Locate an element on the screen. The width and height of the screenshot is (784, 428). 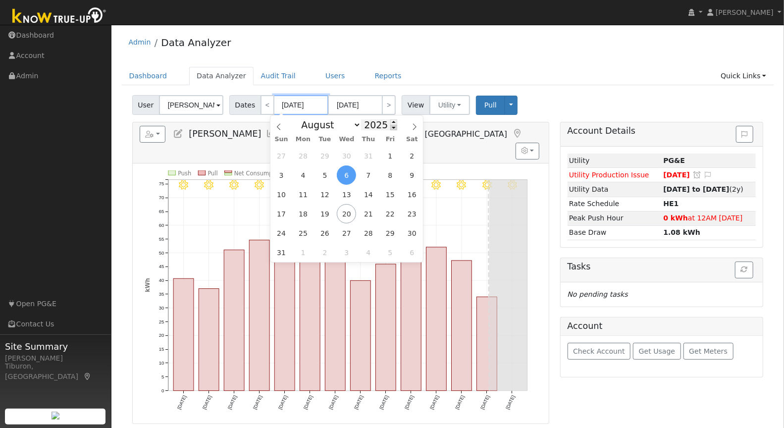
strong: T is located at coordinates (671, 204).